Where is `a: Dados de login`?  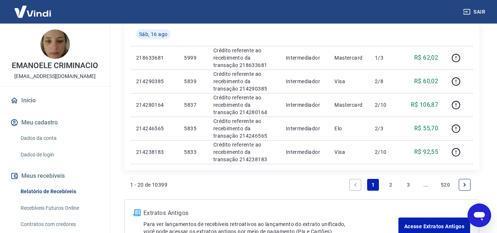 a: Dados de login is located at coordinates (59, 154).